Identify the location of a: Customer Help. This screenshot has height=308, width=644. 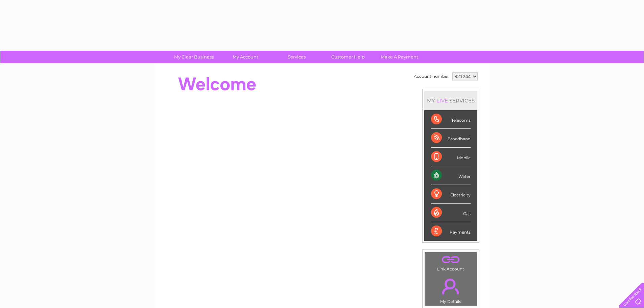
(348, 57).